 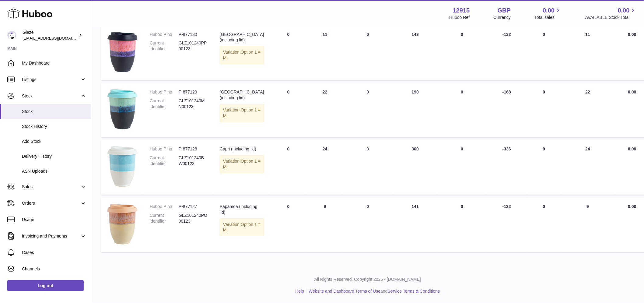 I want to click on span: Total sales, so click(x=548, y=17).